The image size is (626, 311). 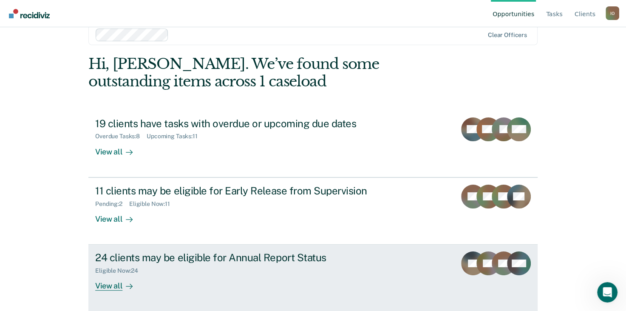 I want to click on div: Pending : 2, so click(x=112, y=204).